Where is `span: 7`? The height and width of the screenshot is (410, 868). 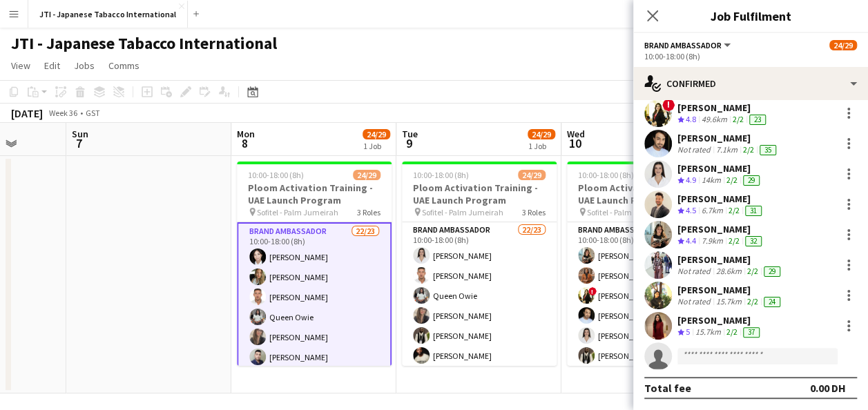
span: 7 is located at coordinates (78, 143).